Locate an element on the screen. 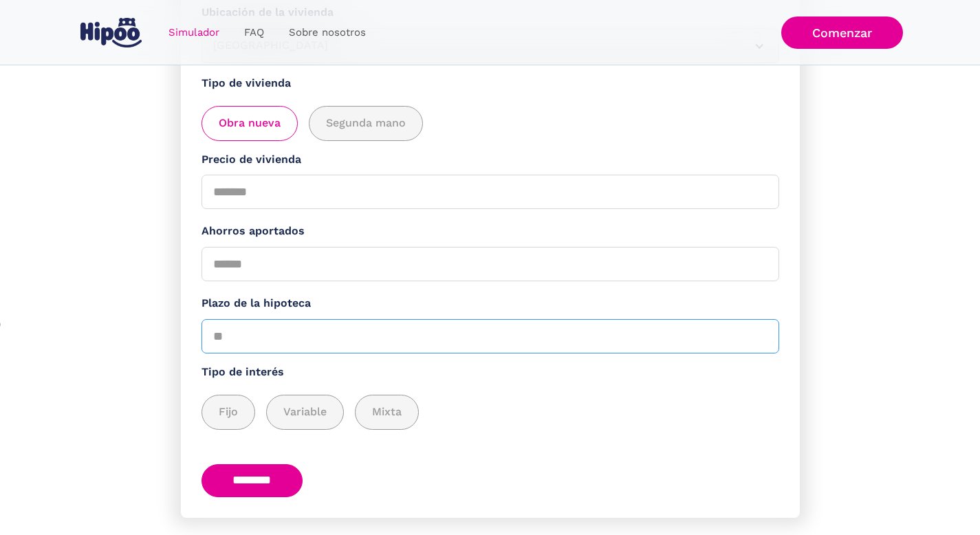  span: Obra nueva is located at coordinates (249, 123).